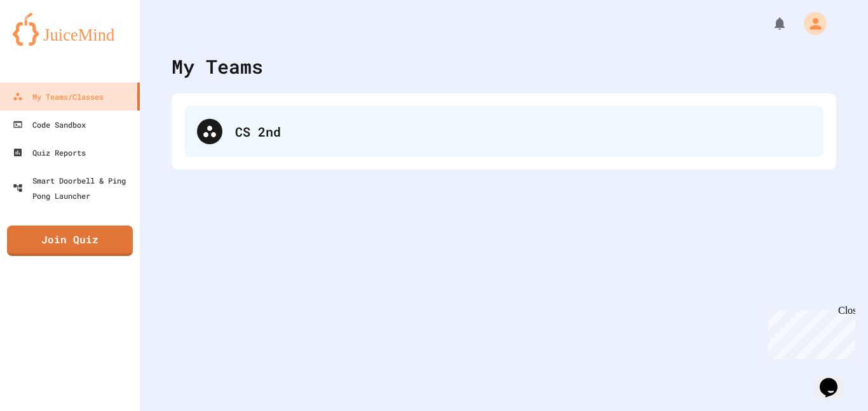  What do you see at coordinates (810, 23) in the screenshot?
I see `div: My Account` at bounding box center [810, 23].